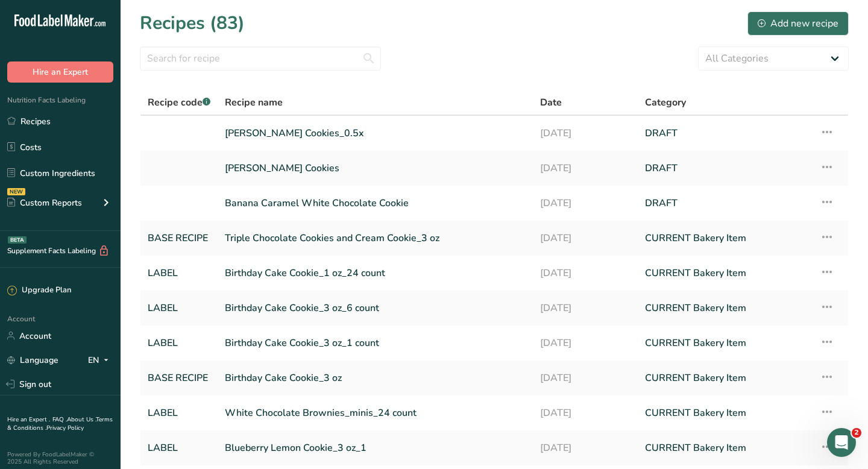 The width and height of the screenshot is (868, 469). I want to click on a: Privacy Policy, so click(65, 428).